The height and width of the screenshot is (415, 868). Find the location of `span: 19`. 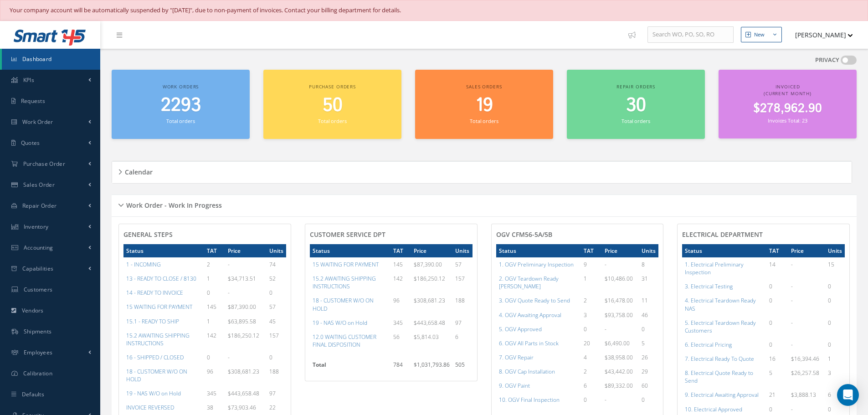

span: 19 is located at coordinates (485, 105).